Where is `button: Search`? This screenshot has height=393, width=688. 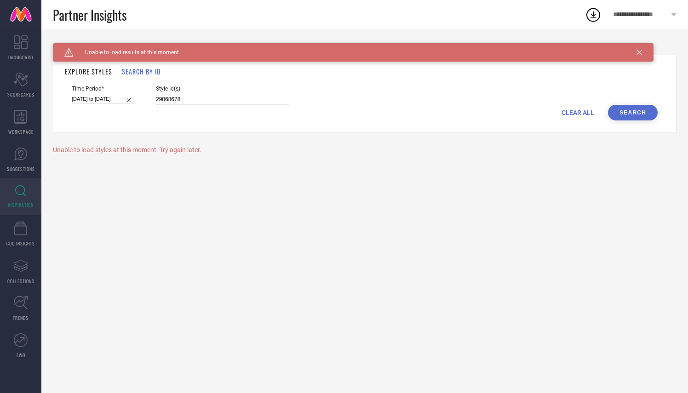 button: Search is located at coordinates (633, 113).